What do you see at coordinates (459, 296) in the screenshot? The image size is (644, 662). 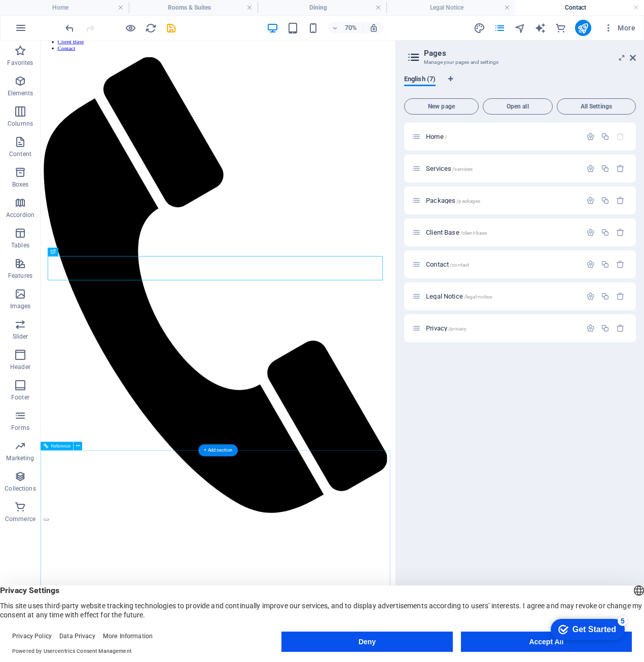 I see `span: Legal Notice` at bounding box center [459, 296].